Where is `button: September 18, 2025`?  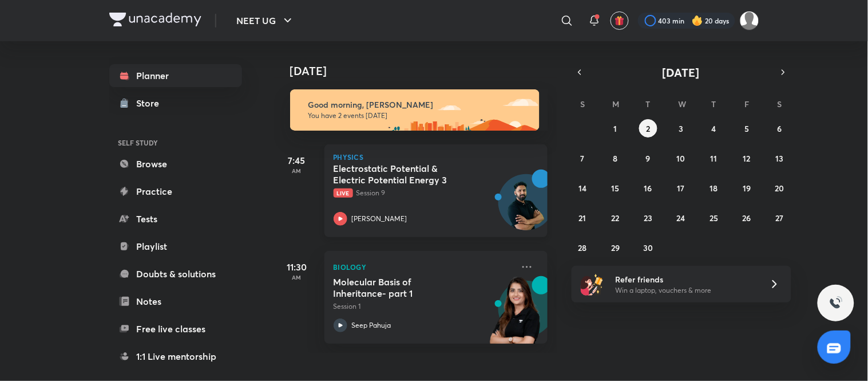
button: September 18, 2025 is located at coordinates (715, 188).